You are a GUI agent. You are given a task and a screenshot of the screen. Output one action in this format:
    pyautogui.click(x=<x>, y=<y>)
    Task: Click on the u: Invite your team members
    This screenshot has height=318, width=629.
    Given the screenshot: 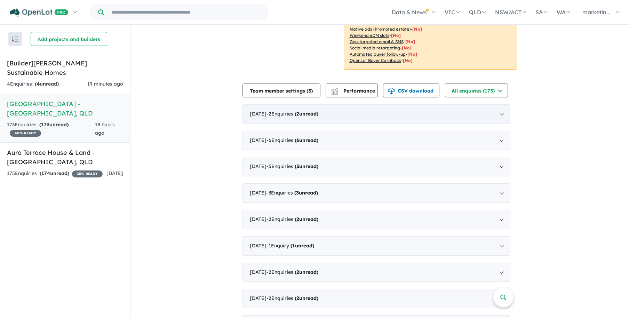 What is the action you would take?
    pyautogui.click(x=377, y=23)
    